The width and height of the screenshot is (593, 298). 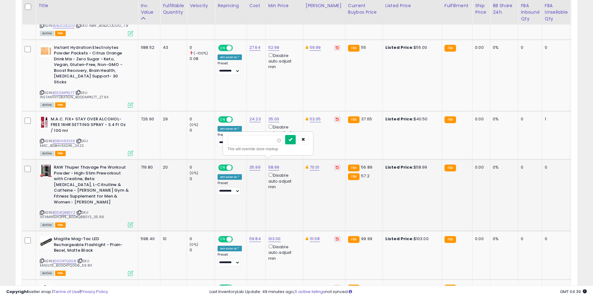 What do you see at coordinates (173, 9) in the screenshot?
I see `div: Fulfillable Quantity` at bounding box center [173, 9].